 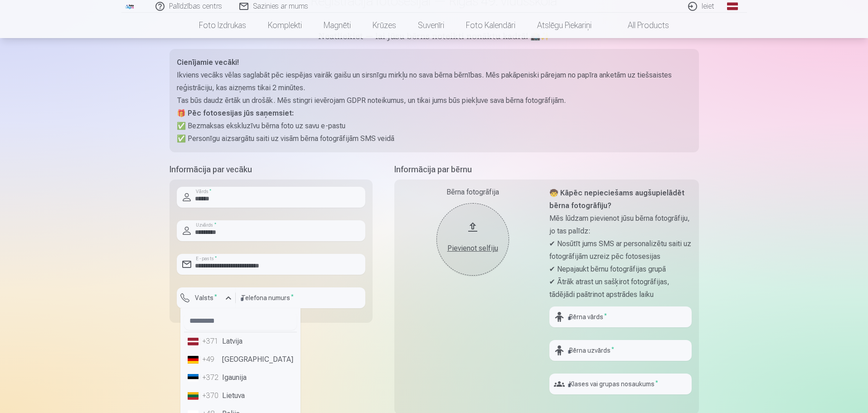 What do you see at coordinates (434, 101) in the screenshot?
I see `p: Tas būs daudz ērtāk un drošāk. Mēs stingri ievērojam GDPR noteikumus, un tikai jums būs piekļuve ...` at bounding box center [434, 101].